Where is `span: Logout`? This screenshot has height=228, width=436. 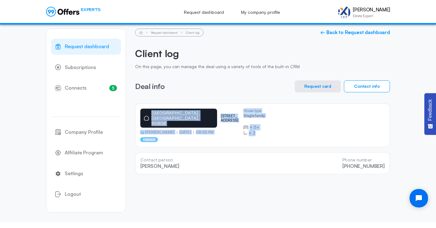 span: Logout is located at coordinates (73, 194).